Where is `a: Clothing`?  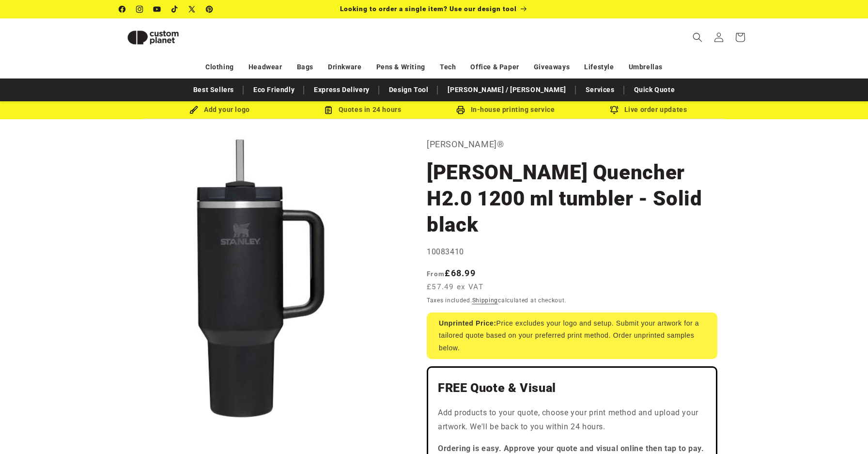 a: Clothing is located at coordinates (219, 67).